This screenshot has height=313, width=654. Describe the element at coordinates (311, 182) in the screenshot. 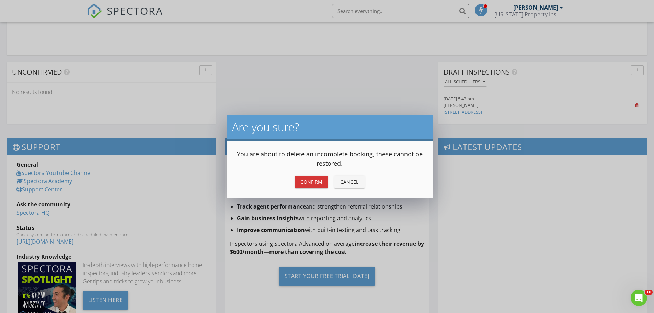

I see `div: Confirm` at that location.